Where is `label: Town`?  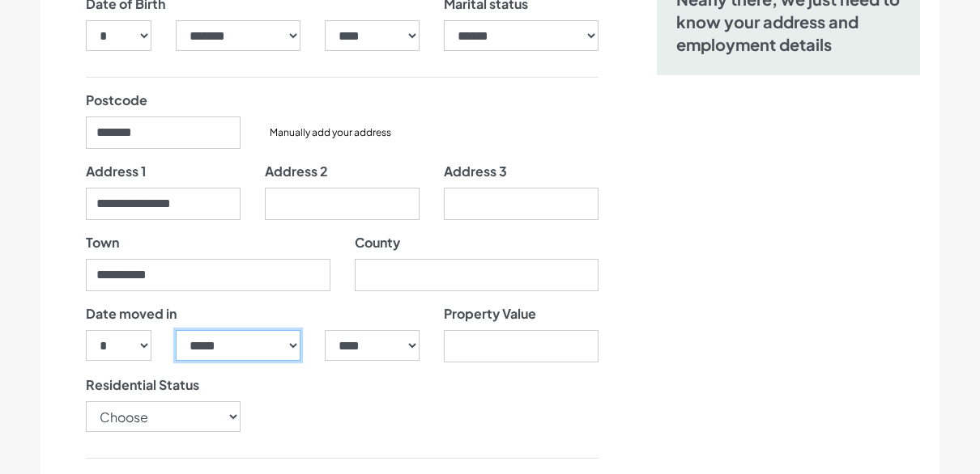
label: Town is located at coordinates (102, 243).